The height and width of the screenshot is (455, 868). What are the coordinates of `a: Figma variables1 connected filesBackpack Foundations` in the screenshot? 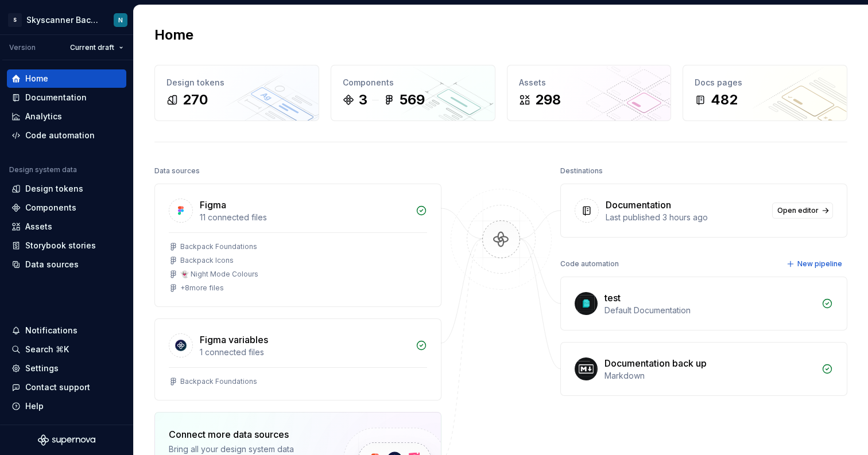 It's located at (298, 359).